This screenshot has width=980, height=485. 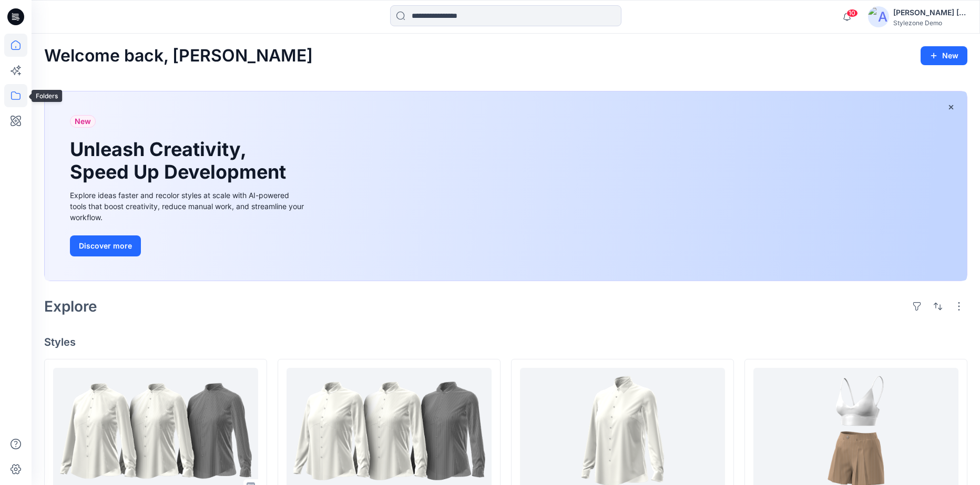 What do you see at coordinates (852, 13) in the screenshot?
I see `span: 10` at bounding box center [852, 13].